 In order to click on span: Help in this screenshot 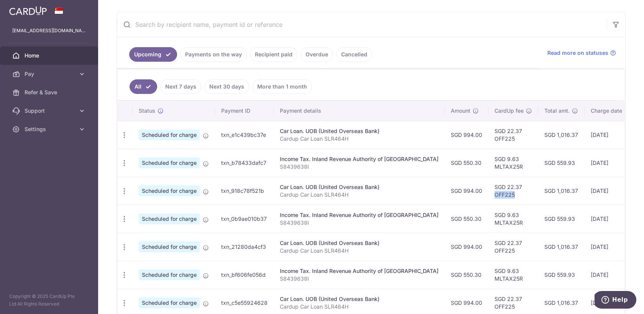, I will do `click(25, 9)`.